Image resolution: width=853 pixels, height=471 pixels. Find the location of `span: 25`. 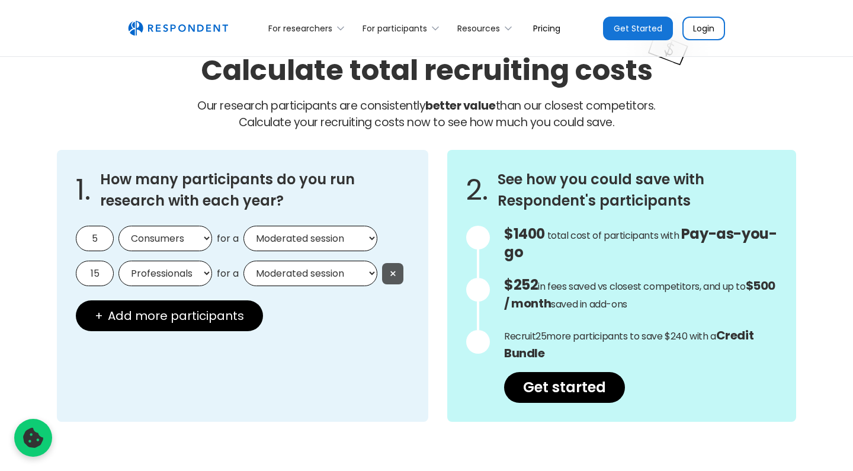

span: 25 is located at coordinates (541, 336).